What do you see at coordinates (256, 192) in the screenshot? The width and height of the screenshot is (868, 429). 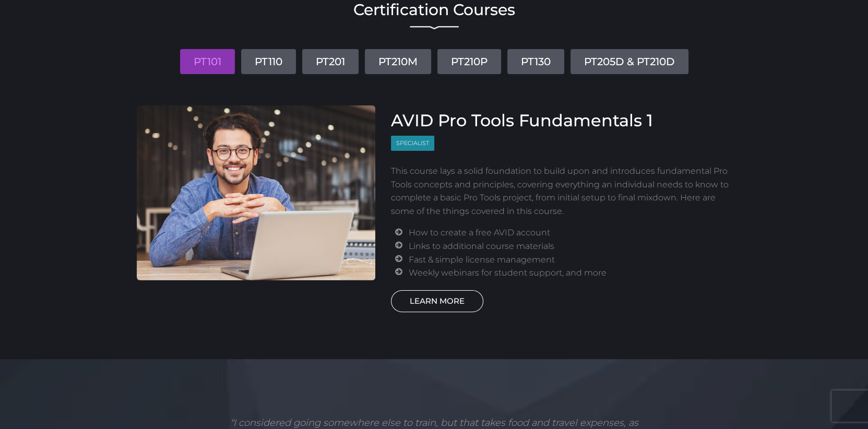 I see `img: AVID Pro Tools Fundamentals 1 Course` at bounding box center [256, 192].